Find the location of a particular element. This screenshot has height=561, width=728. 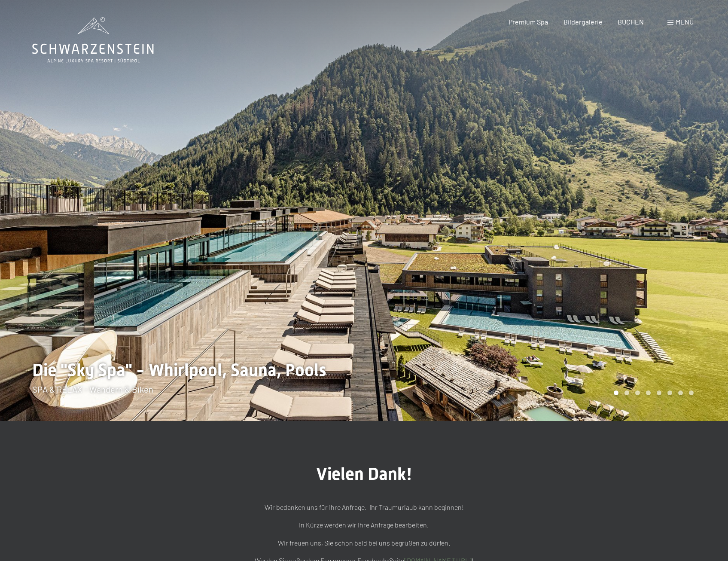

div: Carousel Page 2 is located at coordinates (627, 393).